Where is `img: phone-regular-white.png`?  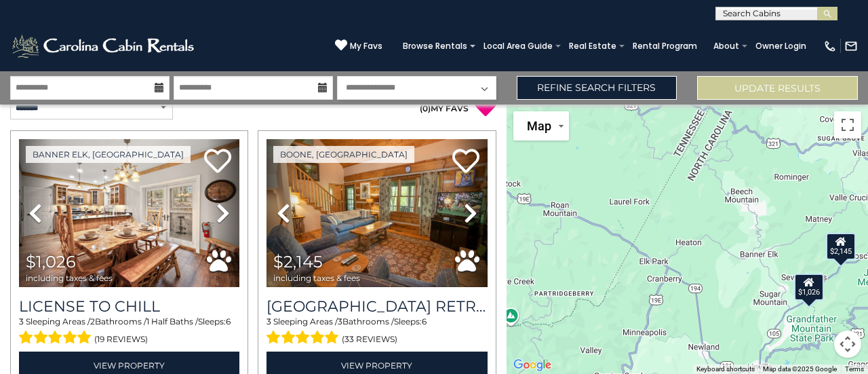
img: phone-regular-white.png is located at coordinates (830, 46).